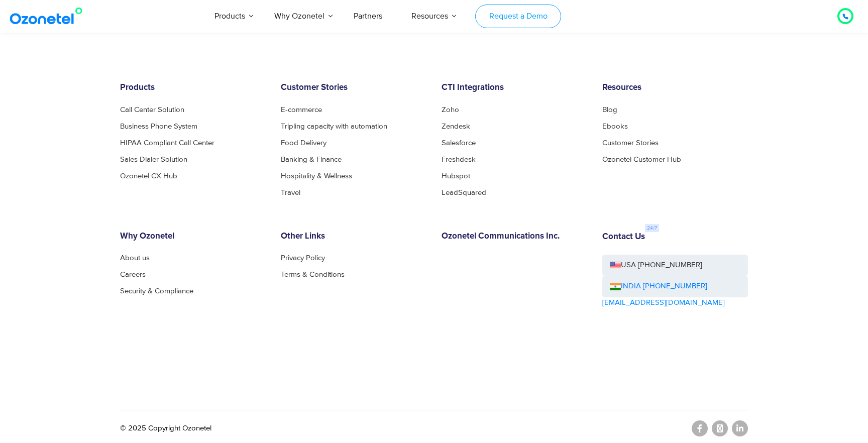 The image size is (868, 443). What do you see at coordinates (630, 143) in the screenshot?
I see `a: Customer Stories` at bounding box center [630, 143].